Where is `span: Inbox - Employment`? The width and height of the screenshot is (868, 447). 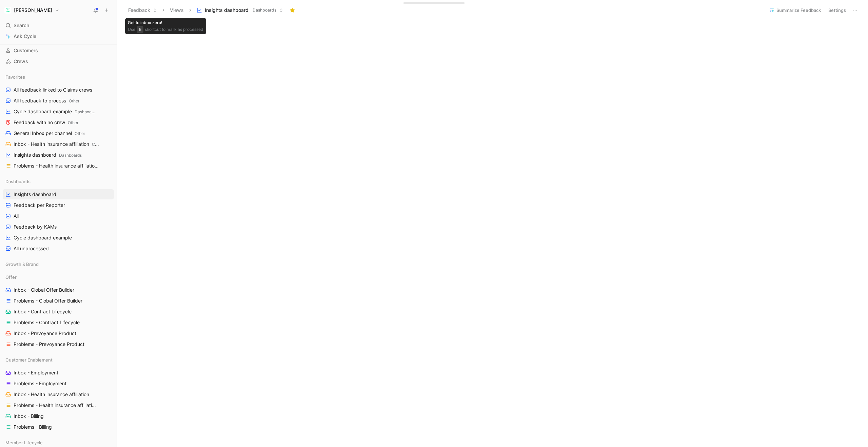 span: Inbox - Employment is located at coordinates (36, 373).